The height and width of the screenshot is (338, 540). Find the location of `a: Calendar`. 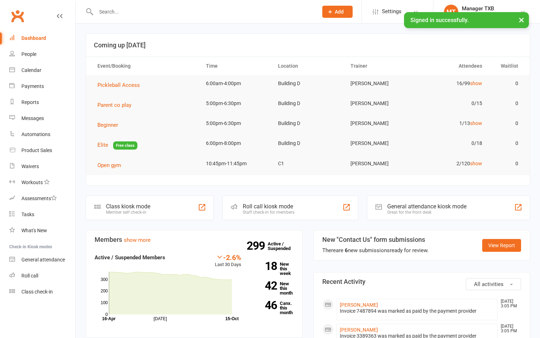

a: Calendar is located at coordinates (42, 70).